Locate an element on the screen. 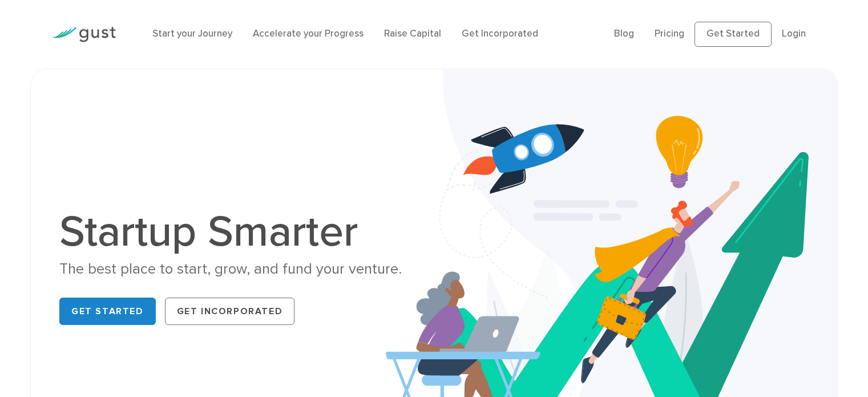  h1: Startup Smarter is located at coordinates (242, 232).